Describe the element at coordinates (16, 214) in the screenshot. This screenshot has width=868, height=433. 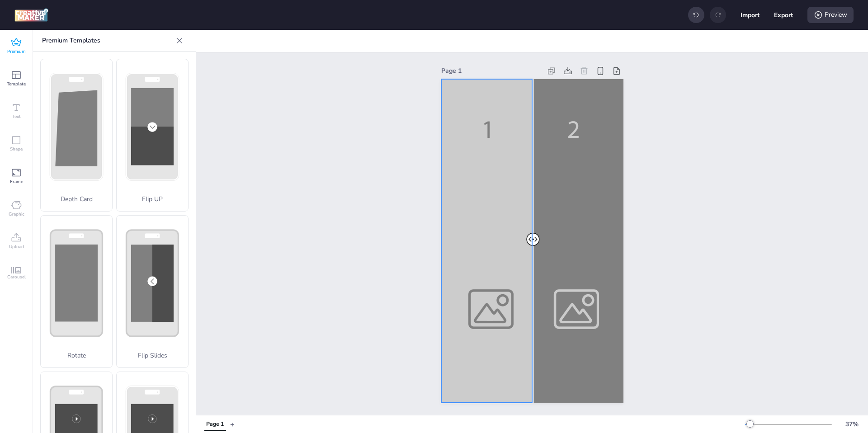
I see `span: Graphic` at that location.